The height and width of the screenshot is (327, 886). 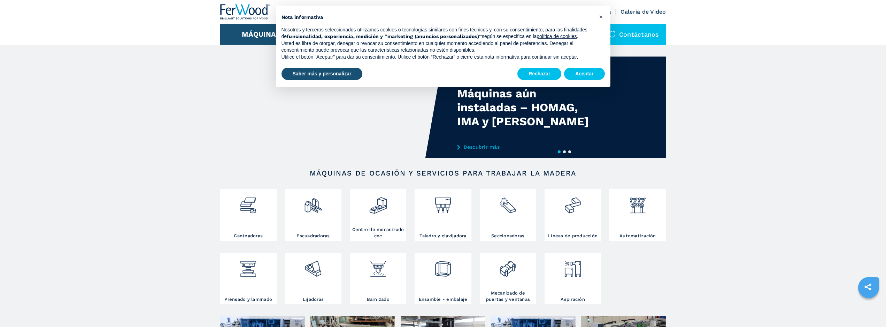 I want to click on img: levigatrici_2.png, so click(x=313, y=266).